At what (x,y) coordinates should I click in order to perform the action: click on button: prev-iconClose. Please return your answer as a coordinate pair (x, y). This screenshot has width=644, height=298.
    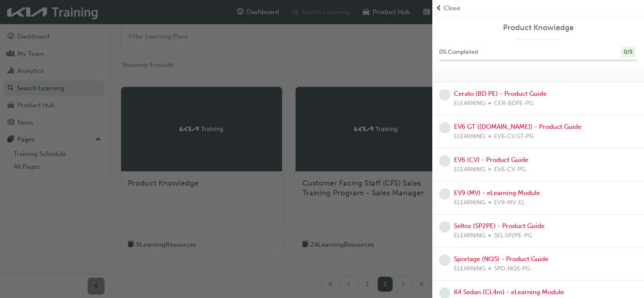
    Looking at the image, I should click on (538, 8).